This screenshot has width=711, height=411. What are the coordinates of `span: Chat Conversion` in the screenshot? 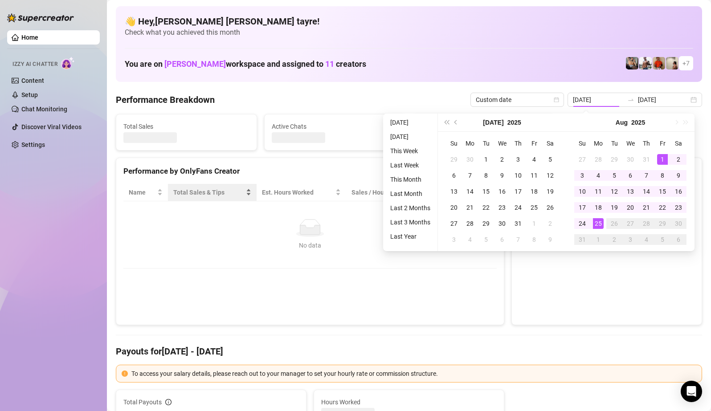 It's located at (452, 192).